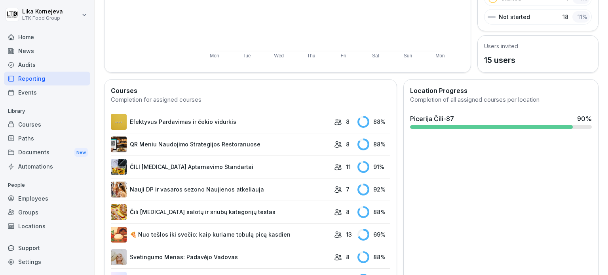  What do you see at coordinates (565, 17) in the screenshot?
I see `p: 18` at bounding box center [565, 17].